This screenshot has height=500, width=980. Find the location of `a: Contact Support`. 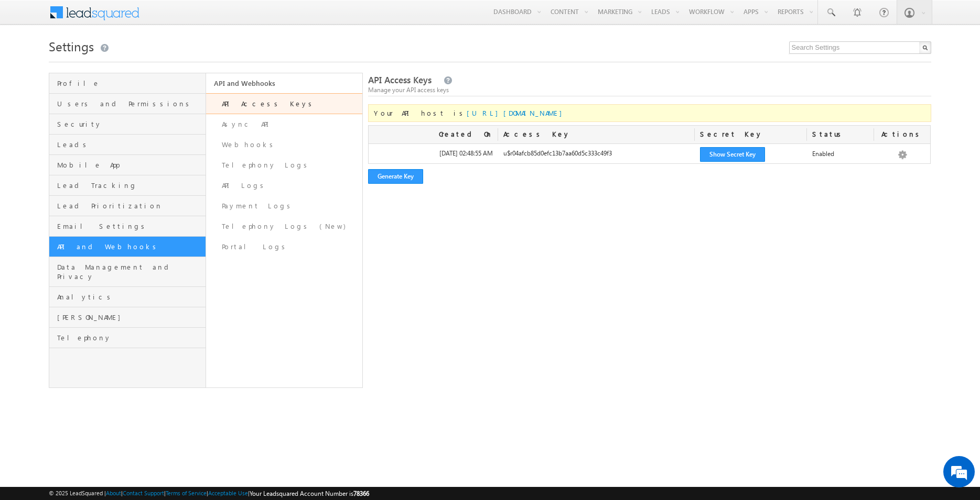

a: Contact Support is located at coordinates (143, 493).